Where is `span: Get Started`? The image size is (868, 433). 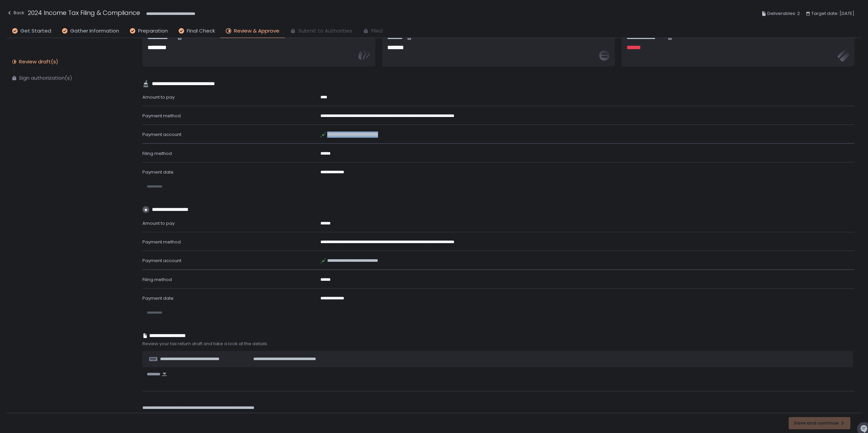 span: Get Started is located at coordinates (35, 31).